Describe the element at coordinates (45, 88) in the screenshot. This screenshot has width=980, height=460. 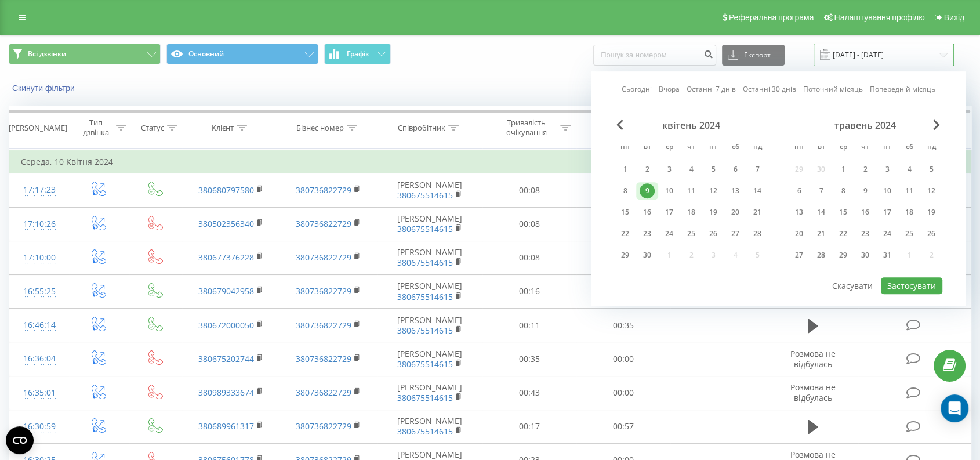
I see `button: Скинути фільтри` at that location.